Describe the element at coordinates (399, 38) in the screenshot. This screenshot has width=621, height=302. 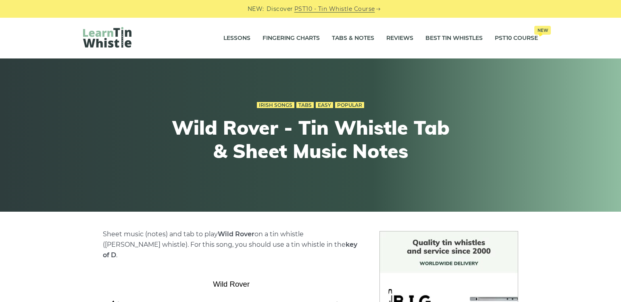
I see `a: Reviews` at that location.